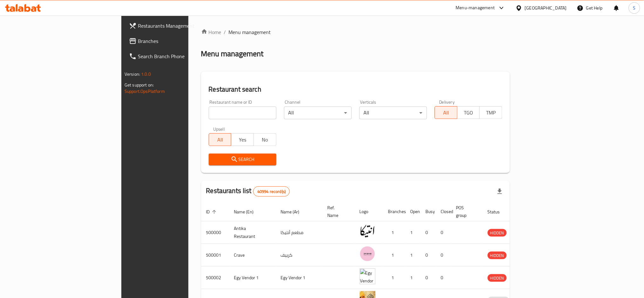 The image size is (644, 298). Describe the element at coordinates (181, 26) in the screenshot. I see `span: Restaurants Management` at that location.